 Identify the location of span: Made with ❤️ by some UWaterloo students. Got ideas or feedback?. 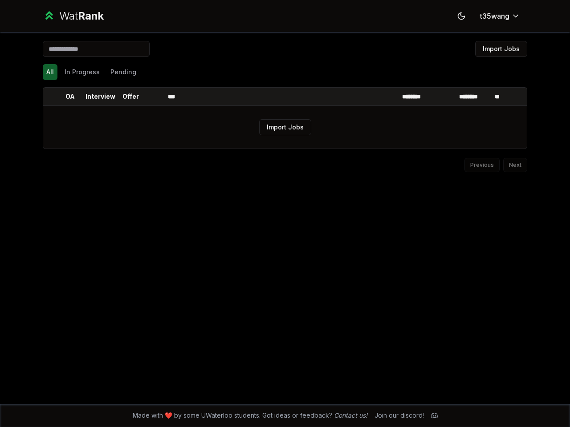
(250, 416).